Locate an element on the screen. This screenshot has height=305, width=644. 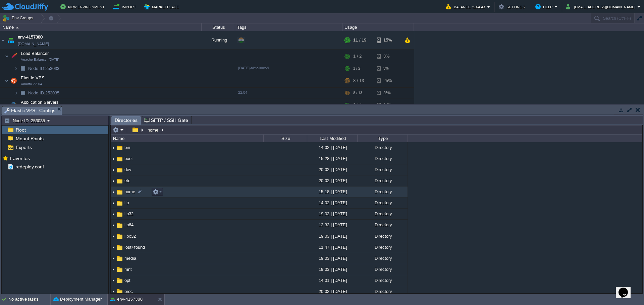
button: New Environment is located at coordinates (83, 7).